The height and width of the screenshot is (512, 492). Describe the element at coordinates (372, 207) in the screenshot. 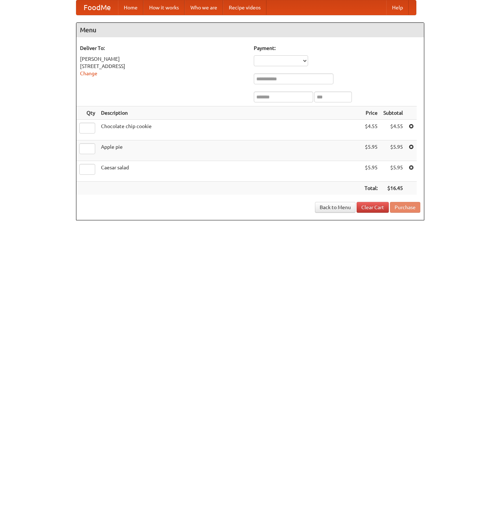

I see `a: Clear Cart` at that location.